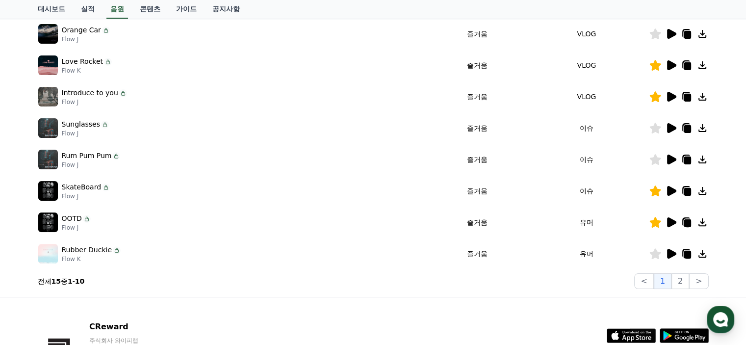 The width and height of the screenshot is (746, 345). I want to click on p: Sunglasses, so click(81, 124).